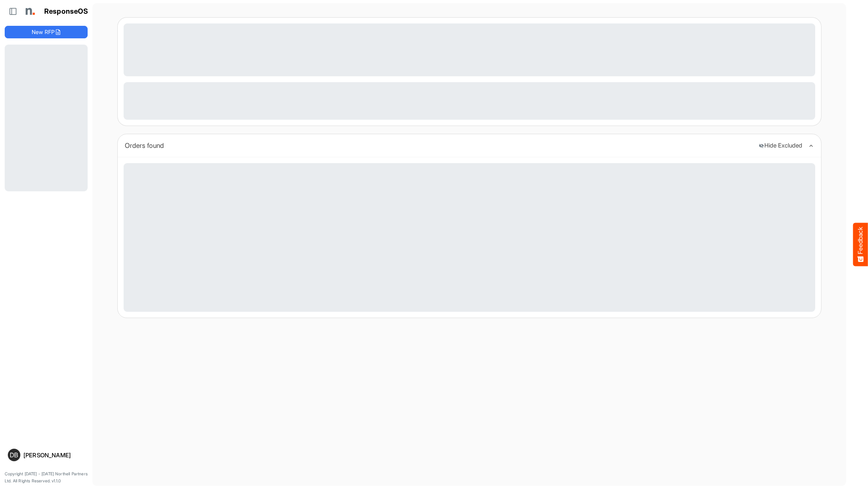 This screenshot has width=868, height=489. I want to click on img: Northell, so click(30, 11).